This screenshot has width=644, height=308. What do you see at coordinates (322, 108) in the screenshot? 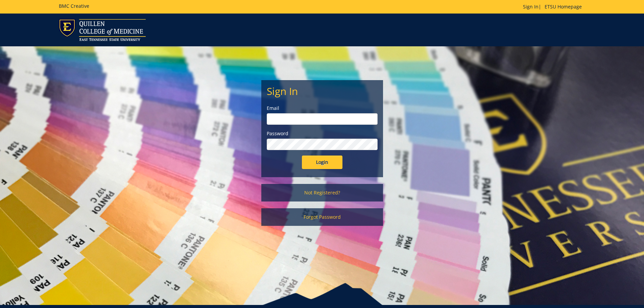
I see `label: Email` at bounding box center [322, 108].